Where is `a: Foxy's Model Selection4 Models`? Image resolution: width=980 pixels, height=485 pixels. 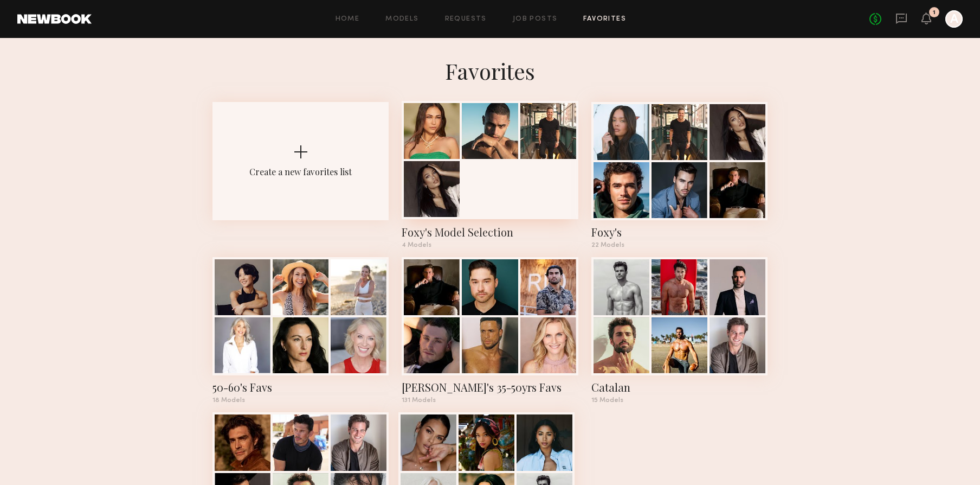
a: Foxy's Model Selection4 Models is located at coordinates (489, 175).